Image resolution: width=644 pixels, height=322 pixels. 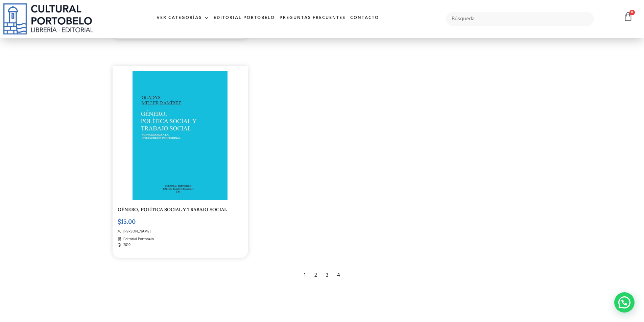 I want to click on input: Búsqueda, so click(x=520, y=19).